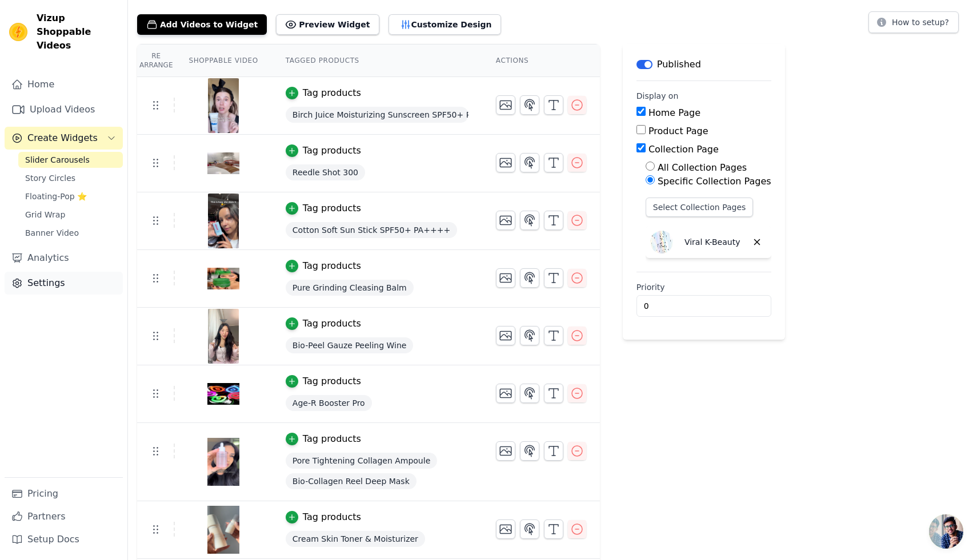 The width and height of the screenshot is (977, 560). Describe the element at coordinates (703, 167) in the screenshot. I see `label: All Collection Pages` at that location.